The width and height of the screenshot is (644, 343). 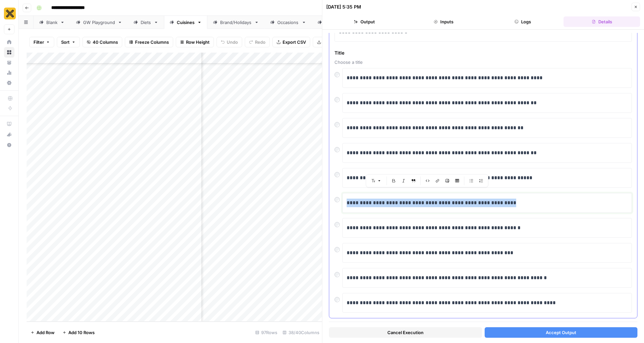 I want to click on a: Blank, so click(x=52, y=22).